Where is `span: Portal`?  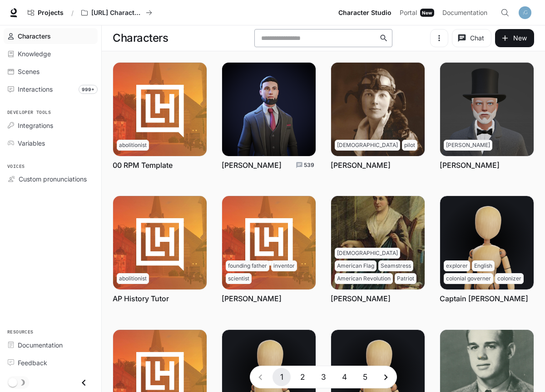
span: Portal is located at coordinates (409, 13).